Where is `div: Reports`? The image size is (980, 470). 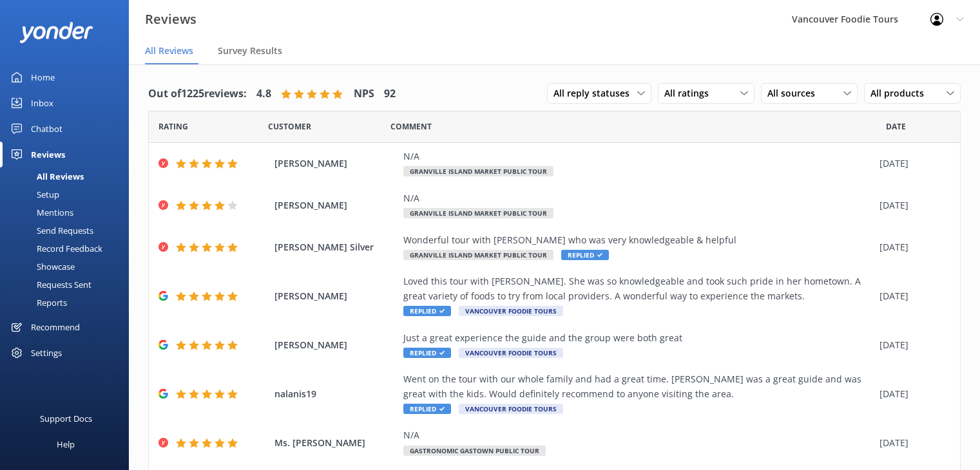 div: Reports is located at coordinates (37, 303).